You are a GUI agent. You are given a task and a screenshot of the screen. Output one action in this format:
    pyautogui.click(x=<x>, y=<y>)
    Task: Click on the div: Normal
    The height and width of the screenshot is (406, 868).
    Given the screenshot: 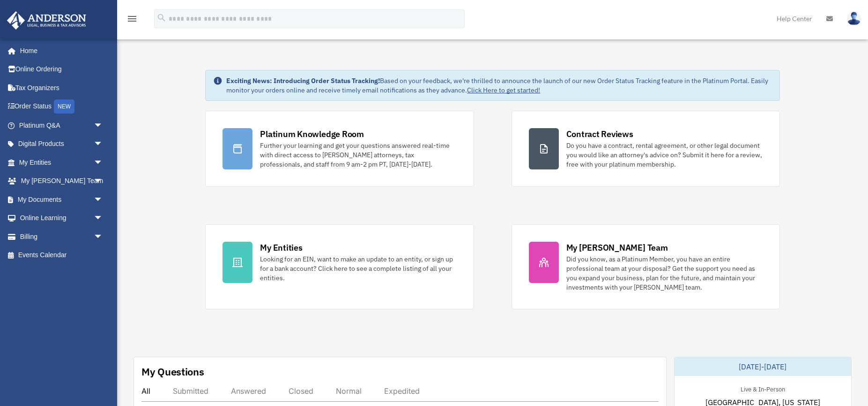 What is the action you would take?
    pyautogui.click(x=349, y=391)
    